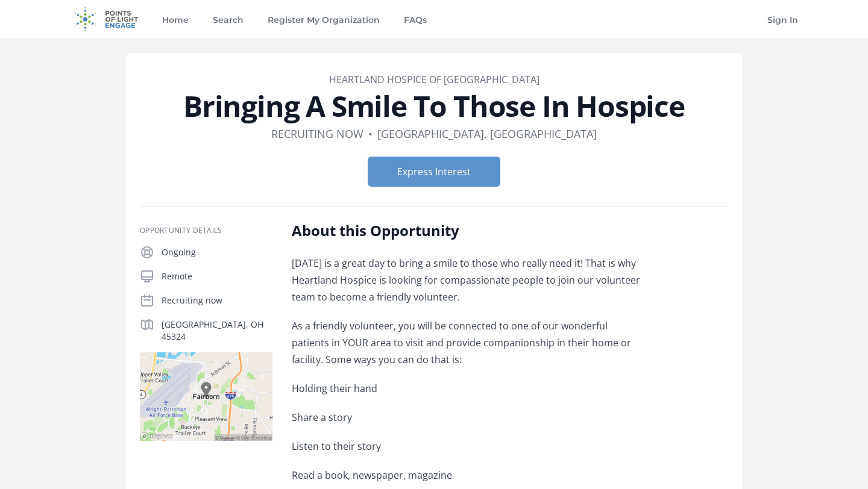  Describe the element at coordinates (206, 396) in the screenshot. I see `img: Map` at that location.